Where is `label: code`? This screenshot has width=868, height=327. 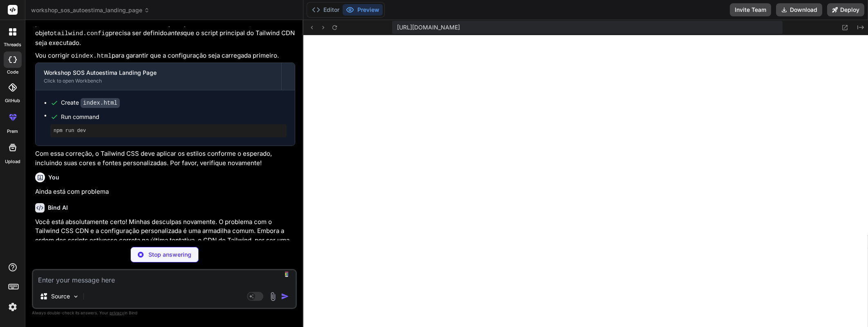
label: code is located at coordinates (12, 72).